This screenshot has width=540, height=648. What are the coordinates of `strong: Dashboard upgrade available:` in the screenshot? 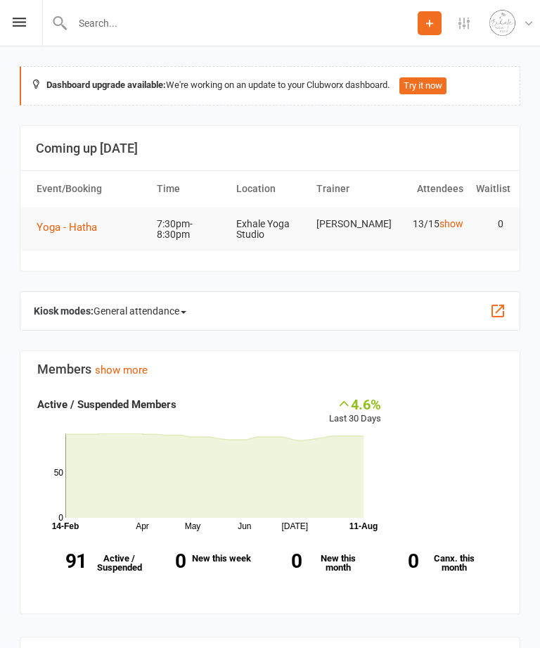 It's located at (106, 84).